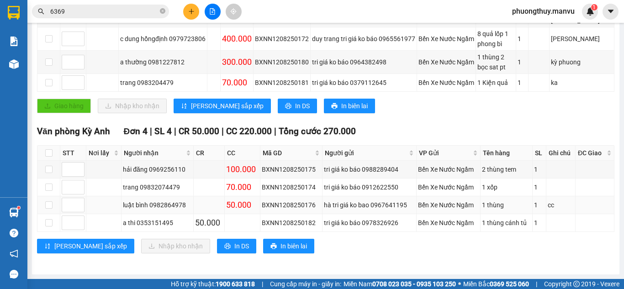 The height and width of the screenshot is (289, 624). I want to click on div: tri giá ko báo 0912622550, so click(369, 187).